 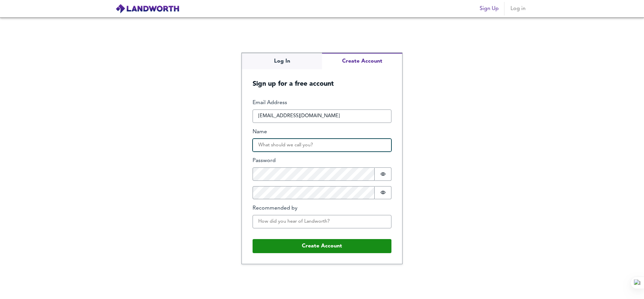 I want to click on input: What should we call you?, so click(x=322, y=146).